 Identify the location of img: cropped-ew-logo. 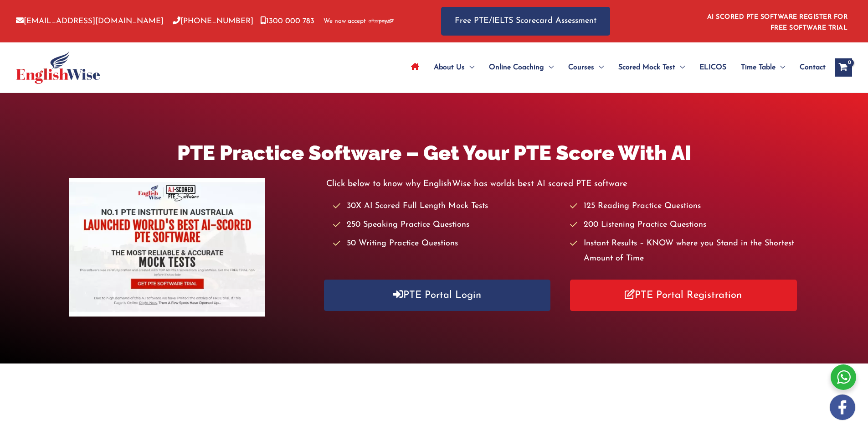
(58, 68).